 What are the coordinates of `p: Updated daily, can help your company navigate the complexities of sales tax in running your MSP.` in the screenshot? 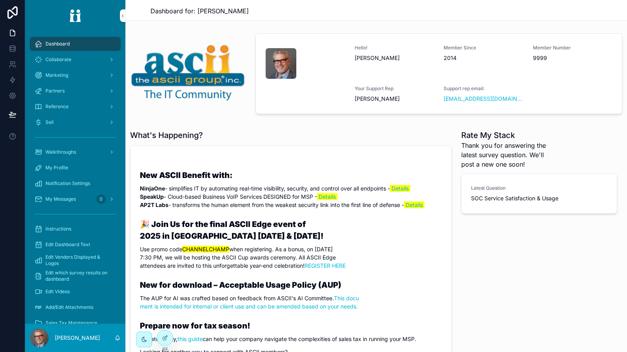 It's located at (291, 339).